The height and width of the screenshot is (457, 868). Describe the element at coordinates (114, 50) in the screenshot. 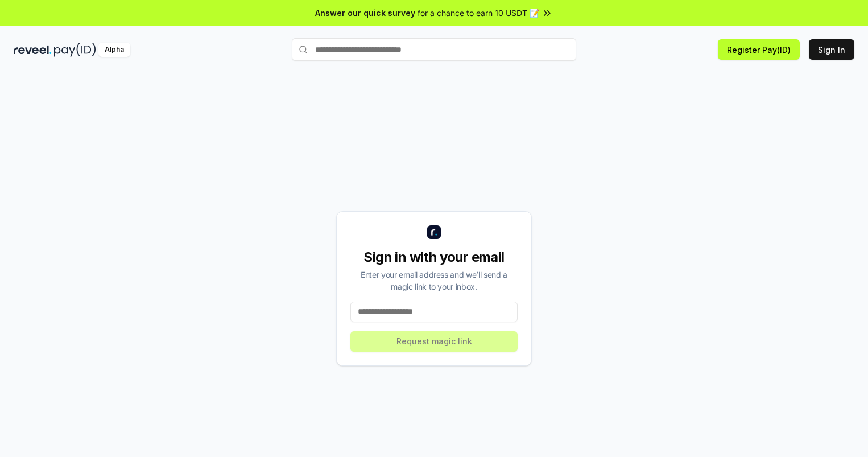

I see `div: Alpha` at that location.